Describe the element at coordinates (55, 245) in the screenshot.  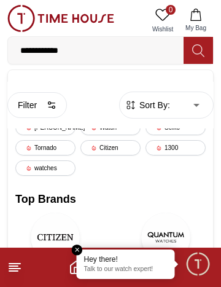
I see `a: CITIZENCITIZEN` at that location.